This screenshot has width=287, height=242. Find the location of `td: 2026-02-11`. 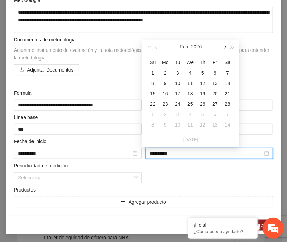

td: 2026-02-11 is located at coordinates (190, 83).